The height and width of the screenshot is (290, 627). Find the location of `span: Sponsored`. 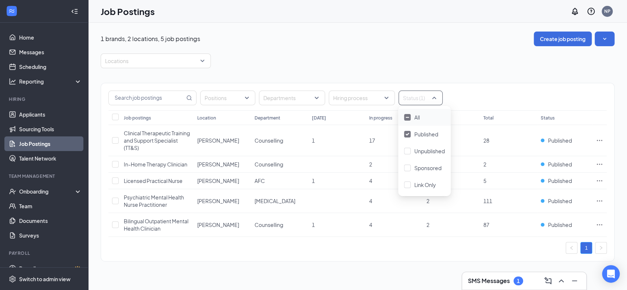

span: Sponsored is located at coordinates (428, 168).